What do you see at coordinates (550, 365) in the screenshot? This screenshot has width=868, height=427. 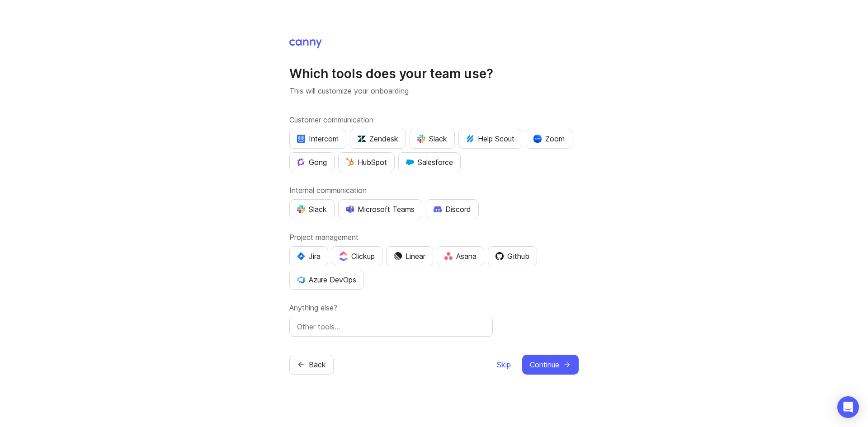 I see `button: Continue` at bounding box center [550, 365].